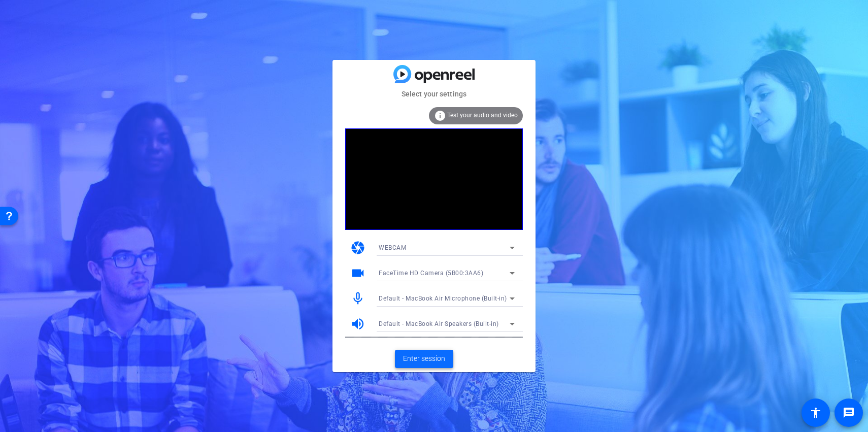 This screenshot has height=432, width=868. I want to click on mat-icon: mic_none, so click(358, 299).